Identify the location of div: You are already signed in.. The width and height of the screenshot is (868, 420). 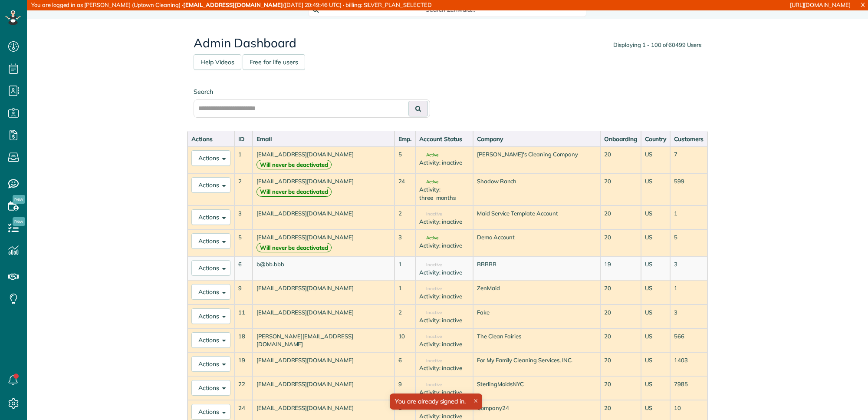
(435, 402).